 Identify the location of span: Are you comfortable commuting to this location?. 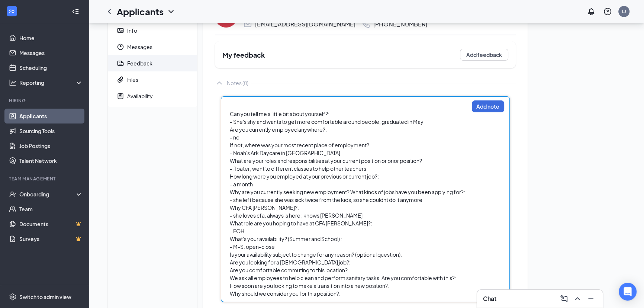
(289, 270).